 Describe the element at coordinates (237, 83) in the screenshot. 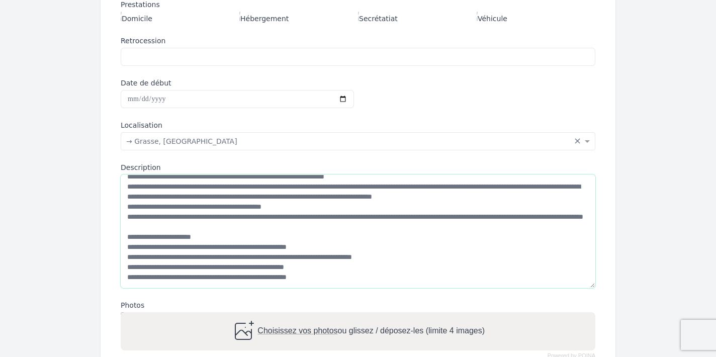

I see `label: Date de début` at that location.